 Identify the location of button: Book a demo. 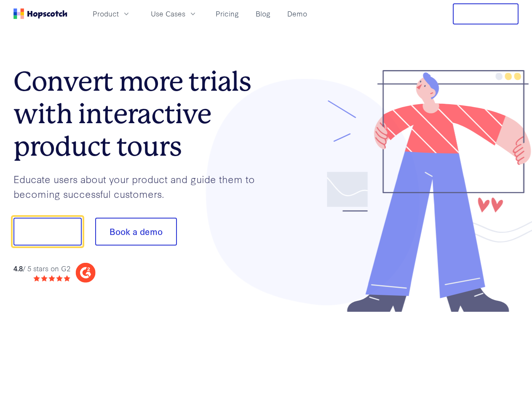
(136, 231).